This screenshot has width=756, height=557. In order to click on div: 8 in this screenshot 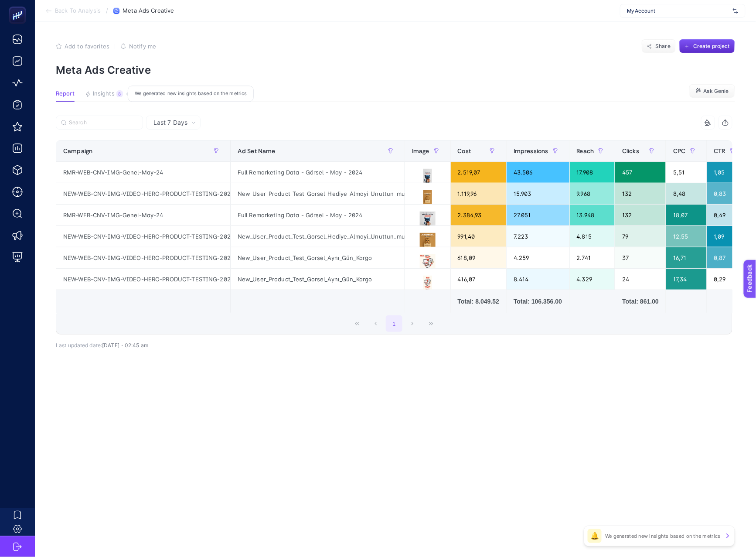, I will do `click(119, 94)`.